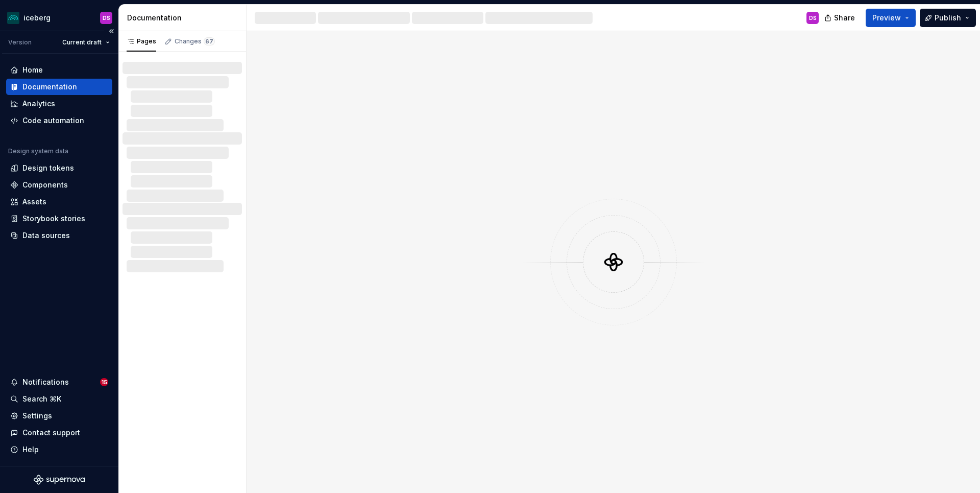 Image resolution: width=980 pixels, height=493 pixels. I want to click on div: Assets, so click(34, 201).